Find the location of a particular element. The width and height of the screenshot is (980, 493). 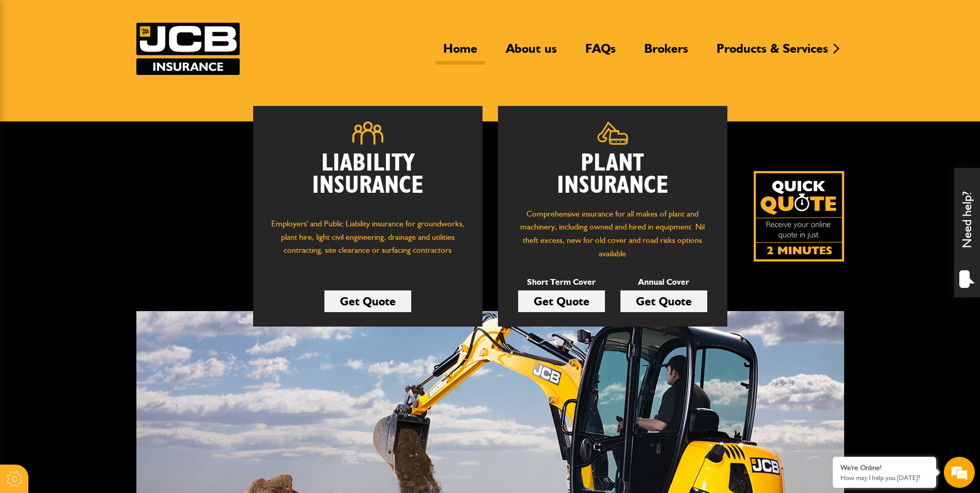

p: How may I help you today? is located at coordinates (885, 478).